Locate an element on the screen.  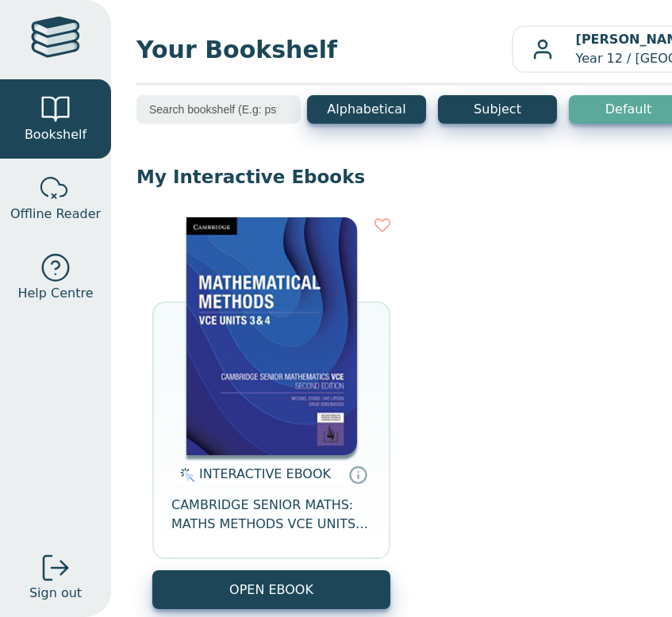
img: interactive.svg is located at coordinates (185, 475).